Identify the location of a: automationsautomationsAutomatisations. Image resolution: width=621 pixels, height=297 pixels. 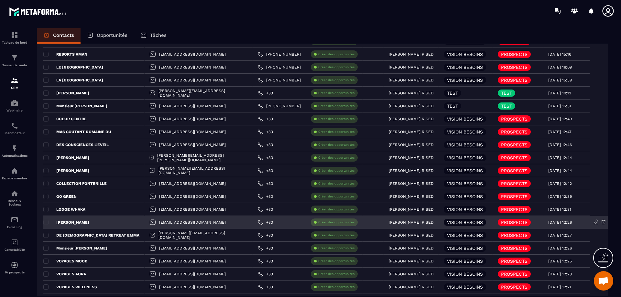
(15, 151).